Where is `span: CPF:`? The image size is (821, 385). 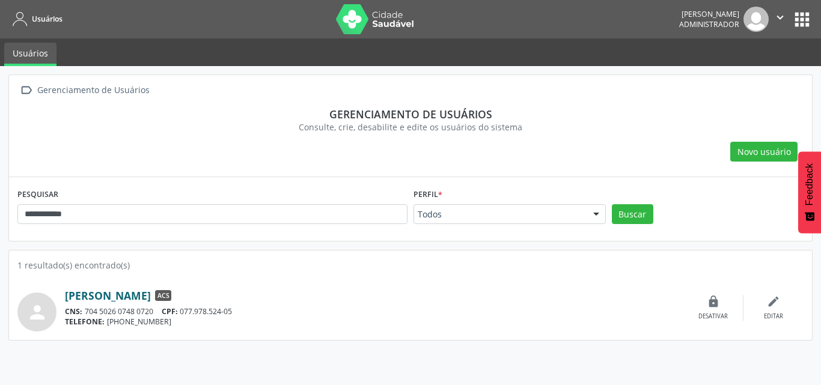 span: CPF: is located at coordinates (169, 311).